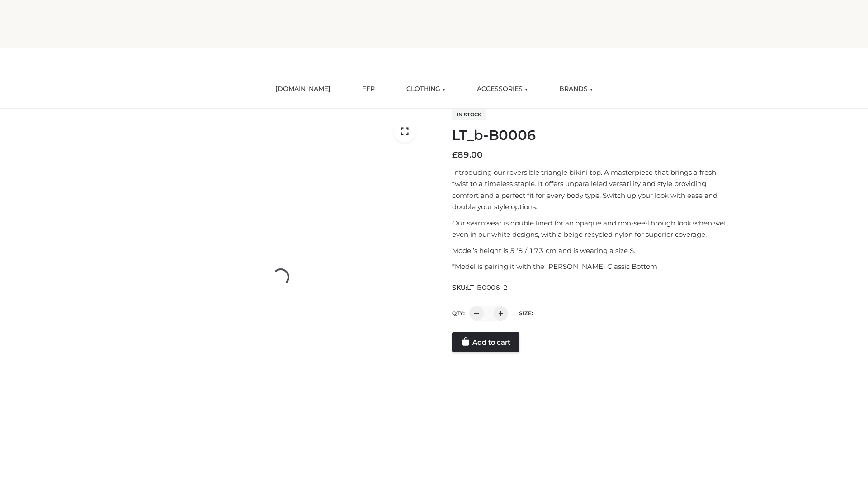 This screenshot has width=868, height=489. What do you see at coordinates (486, 342) in the screenshot?
I see `a: Add to cart` at bounding box center [486, 342].